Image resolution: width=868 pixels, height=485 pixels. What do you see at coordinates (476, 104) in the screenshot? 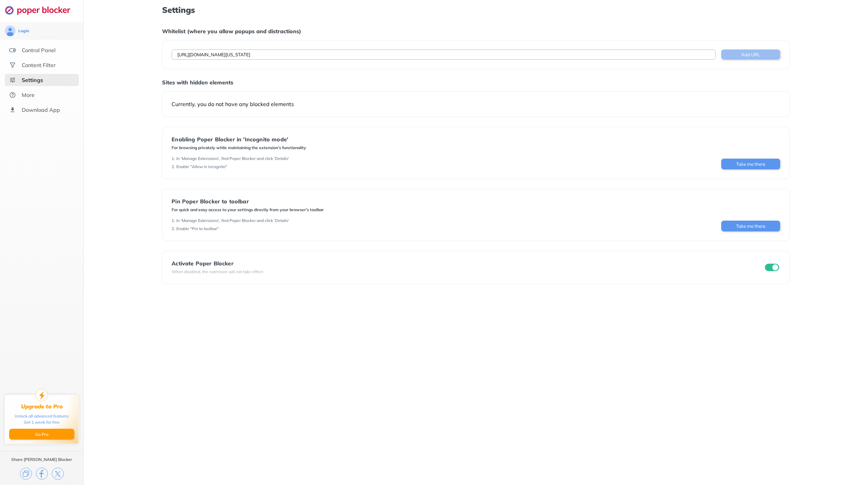
I see `div: Currently, you do not have any blocked elements` at bounding box center [476, 104].